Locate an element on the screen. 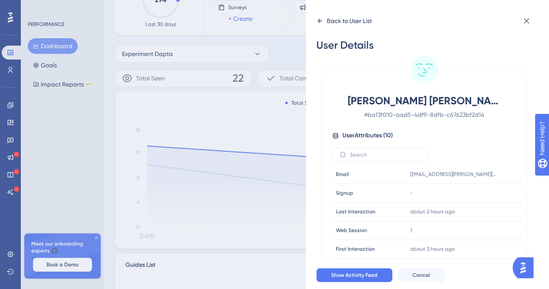 The width and height of the screenshot is (549, 289). span: Need Help? is located at coordinates (37, 7).